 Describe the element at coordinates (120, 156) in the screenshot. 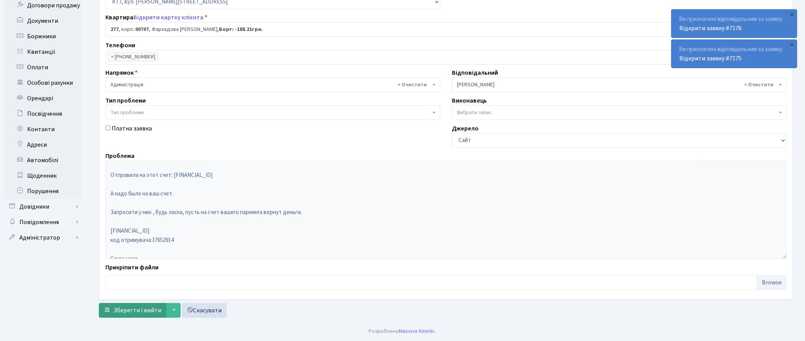

I see `label: Проблема` at that location.